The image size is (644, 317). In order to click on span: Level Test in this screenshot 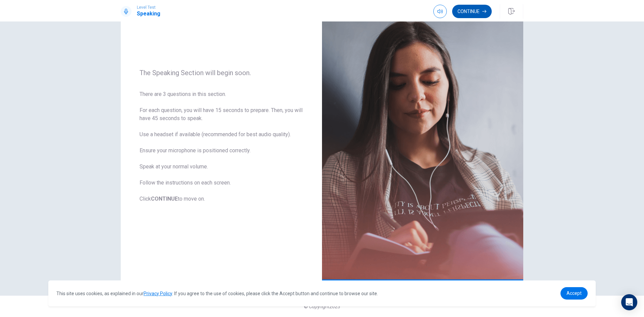, I will do `click(149, 7)`.